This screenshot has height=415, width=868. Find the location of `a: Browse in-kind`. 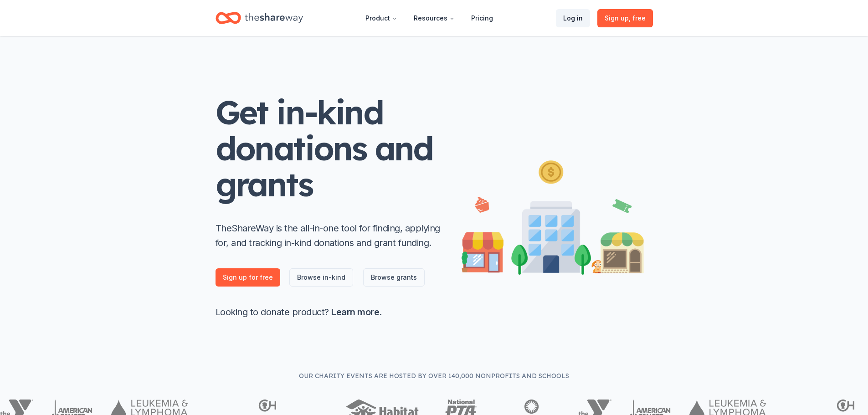

a: Browse in-kind is located at coordinates (322, 278).